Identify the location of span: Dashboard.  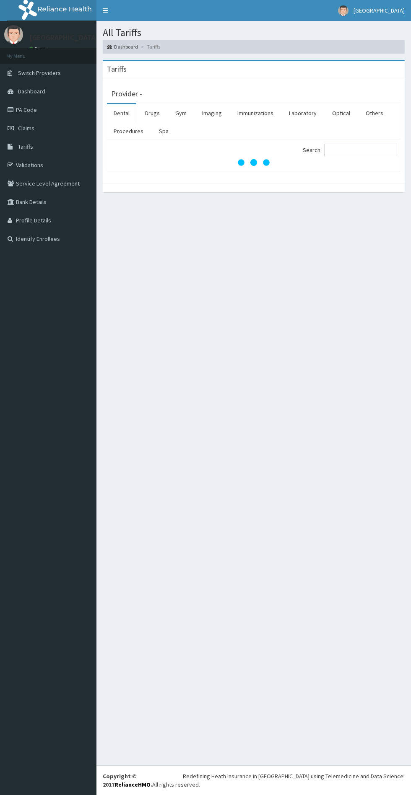
(31, 91).